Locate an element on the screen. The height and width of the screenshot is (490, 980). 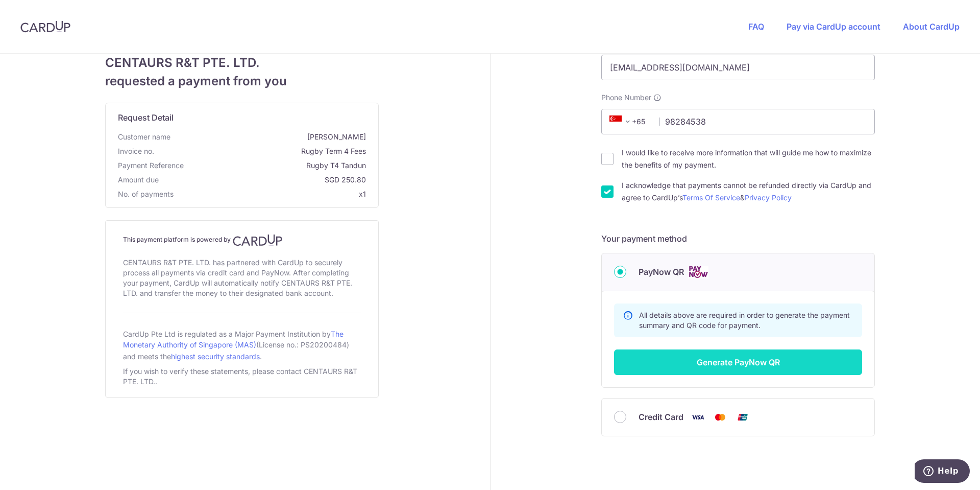
a: Terms Of Service is located at coordinates (711, 198).